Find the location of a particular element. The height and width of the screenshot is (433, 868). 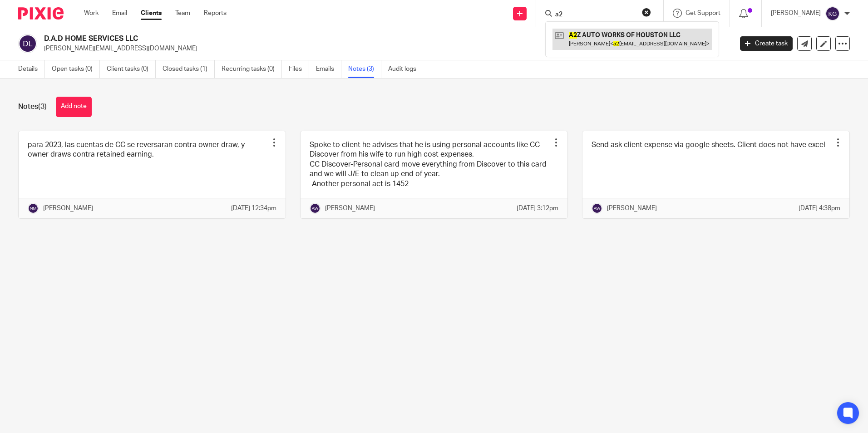

a: Recurring tasks (0) is located at coordinates (251, 69).